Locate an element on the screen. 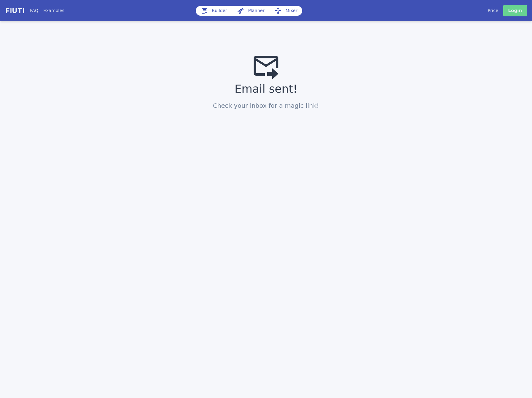 The height and width of the screenshot is (398, 532). a: Price is located at coordinates (493, 11).